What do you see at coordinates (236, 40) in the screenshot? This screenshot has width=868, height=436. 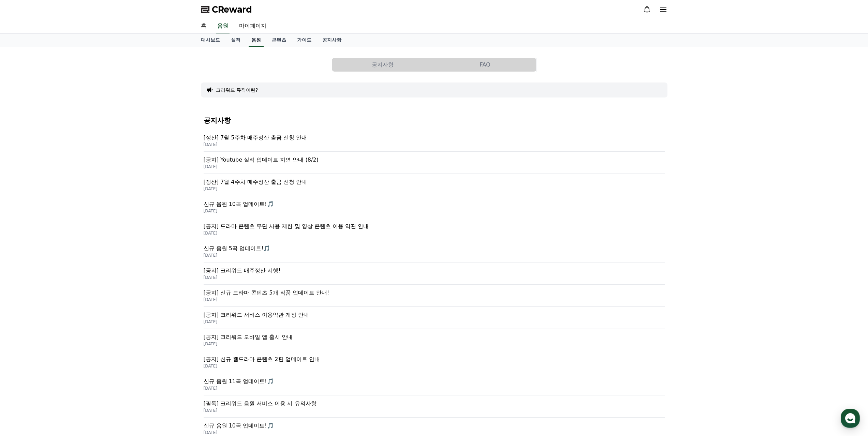 I see `a: 실적` at bounding box center [236, 40].